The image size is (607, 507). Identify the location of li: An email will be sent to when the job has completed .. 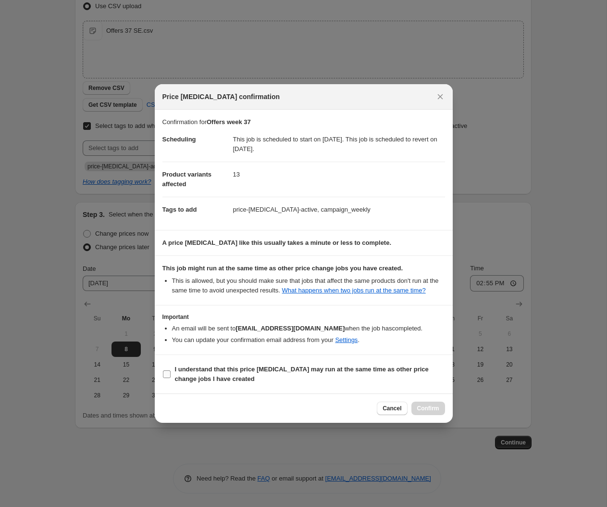
(309, 328).